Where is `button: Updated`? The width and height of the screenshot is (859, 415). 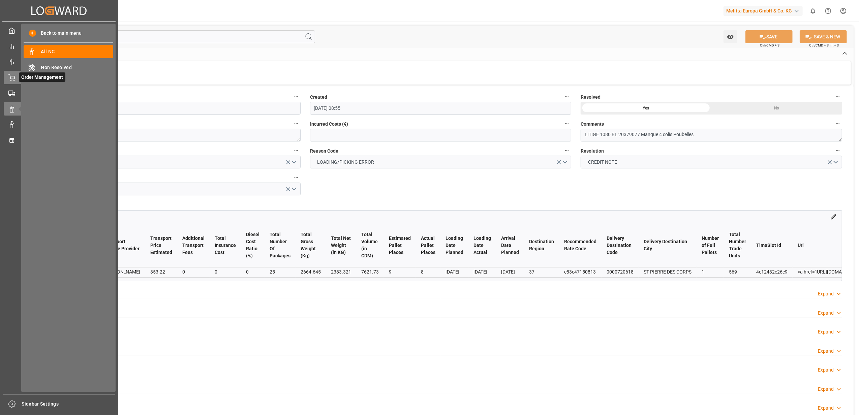 button: Updated is located at coordinates (296, 97).